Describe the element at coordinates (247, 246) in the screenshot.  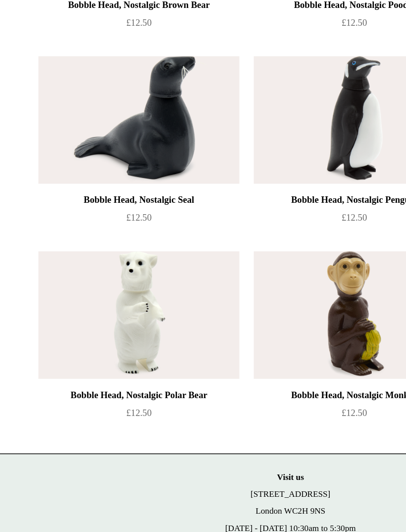
I see `a: Bobble Head, Nostalgic Penguin £12.50` at that location.